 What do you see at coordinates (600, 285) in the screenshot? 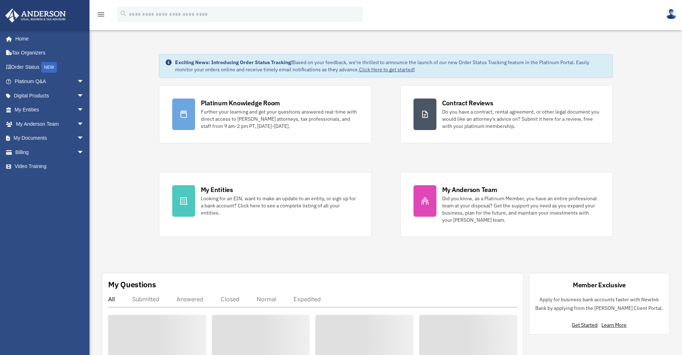
I see `div: Member Exclusive` at bounding box center [600, 285].